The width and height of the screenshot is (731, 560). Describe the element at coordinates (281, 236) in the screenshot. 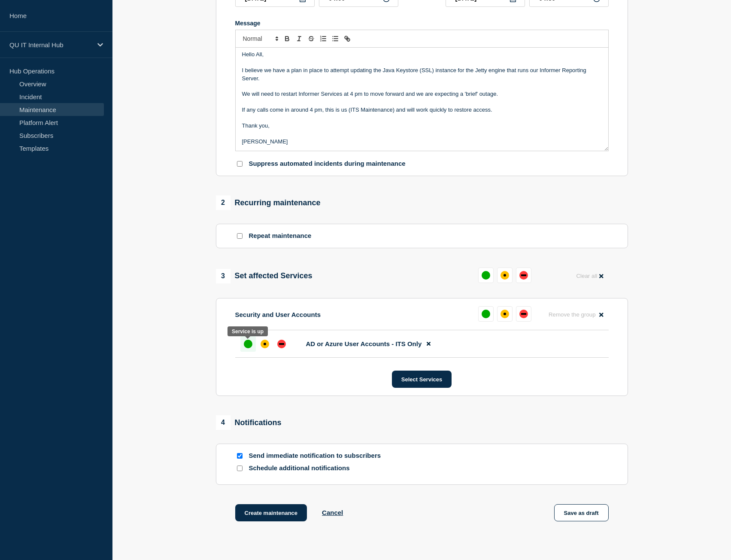

I see `p: Repeat maintenance` at that location.